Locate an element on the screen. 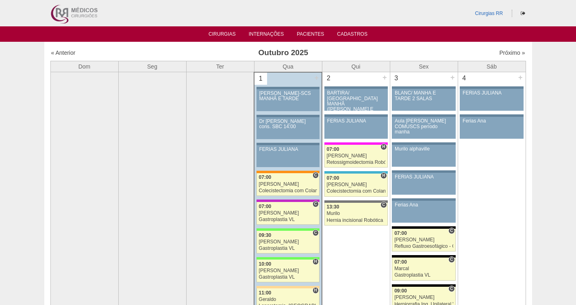 The image size is (576, 305). div: Marcal is located at coordinates (423, 269).